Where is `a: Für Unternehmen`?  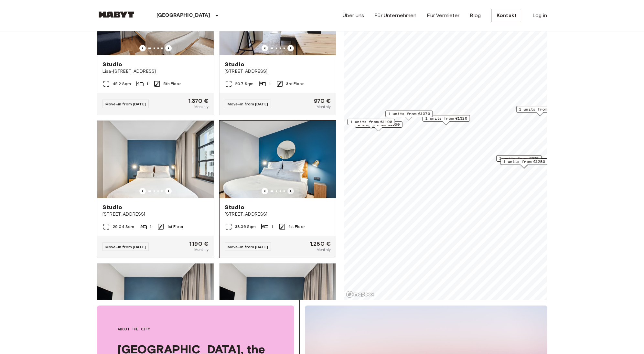 a: Für Unternehmen is located at coordinates (396, 15).